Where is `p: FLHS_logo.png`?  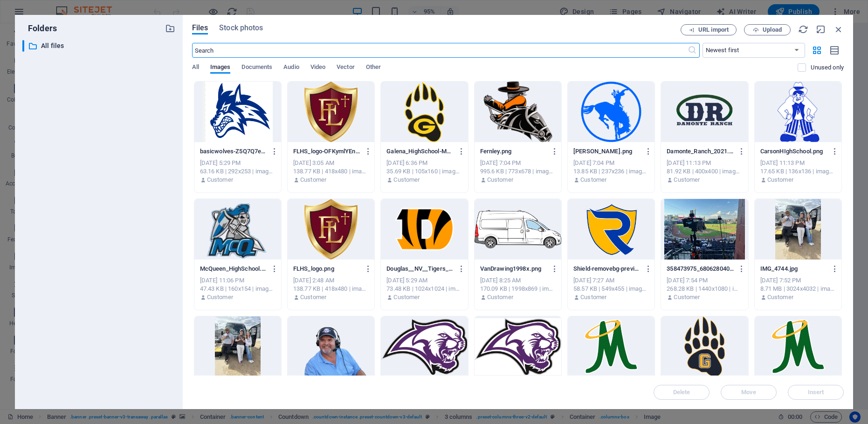 p: FLHS_logo.png is located at coordinates (327, 269).